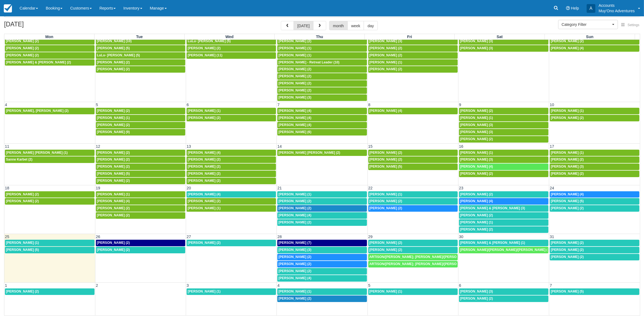 This screenshot has width=644, height=317. Describe the element at coordinates (370, 188) in the screenshot. I see `span: 22` at that location.